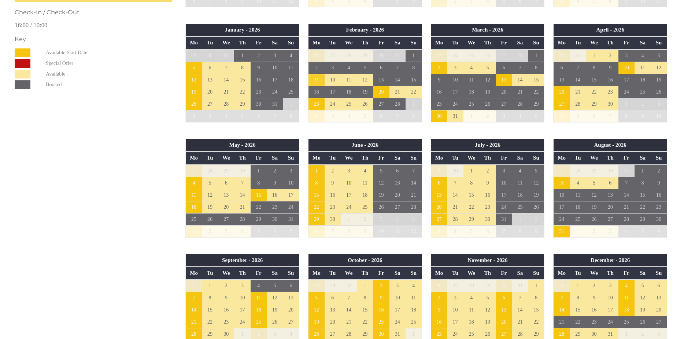  I want to click on td: 19, so click(194, 92).